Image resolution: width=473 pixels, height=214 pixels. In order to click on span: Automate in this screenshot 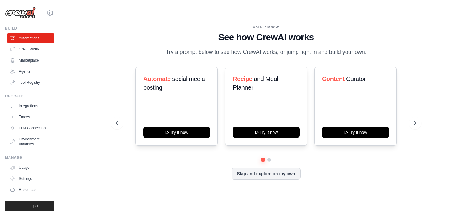, I will do `click(157, 79)`.